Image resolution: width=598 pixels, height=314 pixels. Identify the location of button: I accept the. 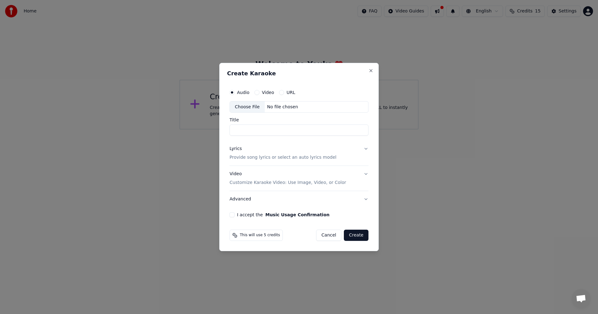
(298, 215).